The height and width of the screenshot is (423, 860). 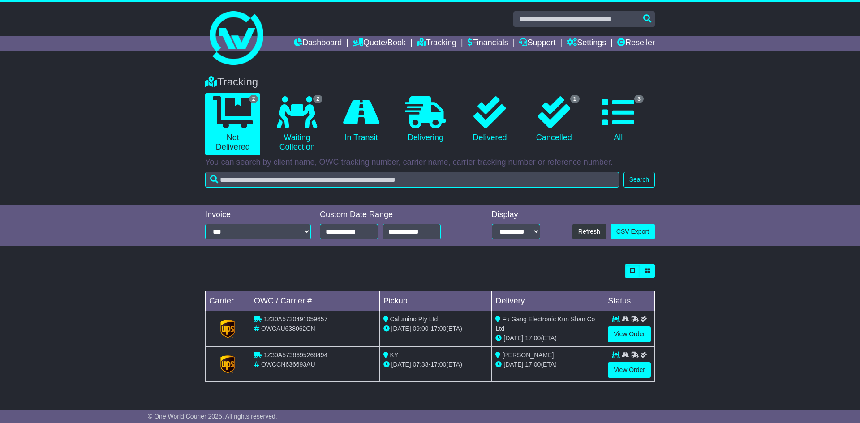 What do you see at coordinates (296, 319) in the screenshot?
I see `span: 1Z30A5730491059657` at bounding box center [296, 319].